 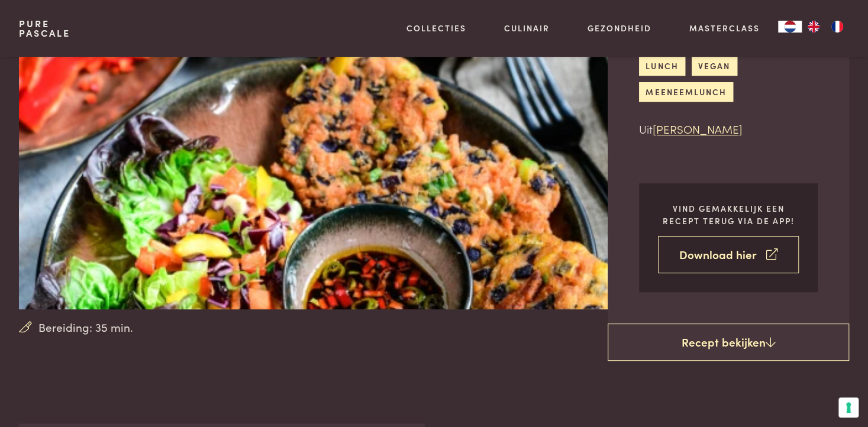 I want to click on a: Masterclass, so click(x=724, y=28).